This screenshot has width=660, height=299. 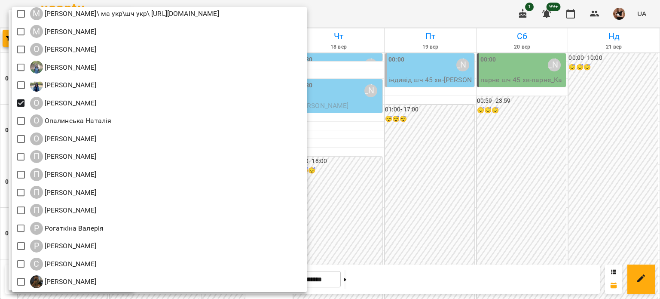 What do you see at coordinates (63, 156) in the screenshot?
I see `div: Панасенко Дарина` at bounding box center [63, 156].